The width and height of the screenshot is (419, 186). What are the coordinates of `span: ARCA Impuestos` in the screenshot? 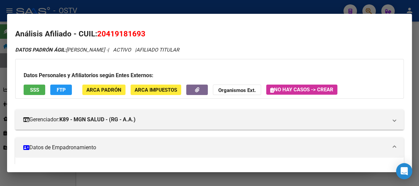 It's located at (156, 90).